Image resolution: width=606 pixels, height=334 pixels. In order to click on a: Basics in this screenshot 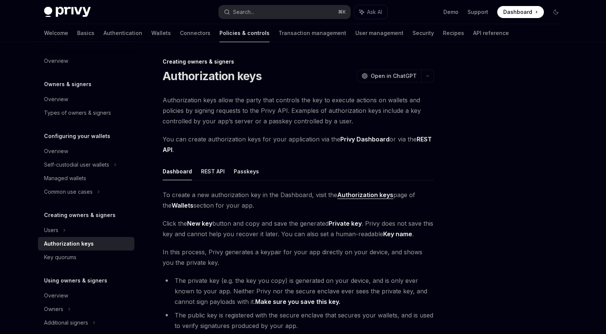, I will do `click(86, 33)`.